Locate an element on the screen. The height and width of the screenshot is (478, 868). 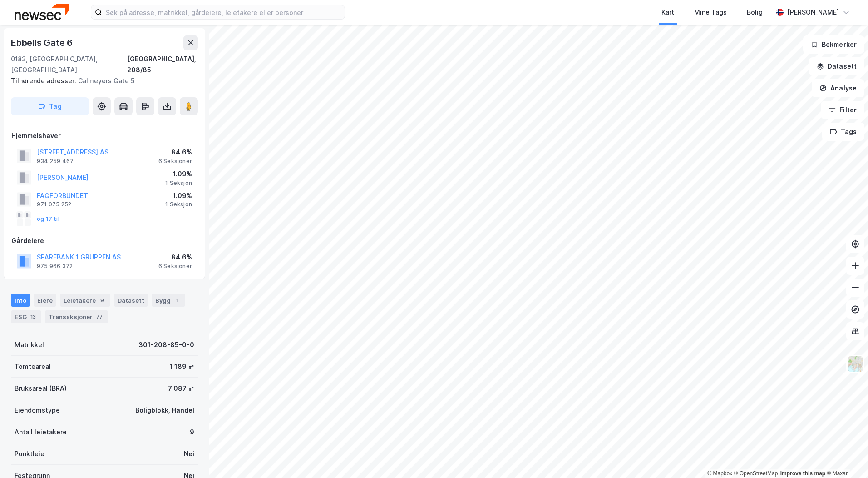
div: 13 is located at coordinates (33, 316).